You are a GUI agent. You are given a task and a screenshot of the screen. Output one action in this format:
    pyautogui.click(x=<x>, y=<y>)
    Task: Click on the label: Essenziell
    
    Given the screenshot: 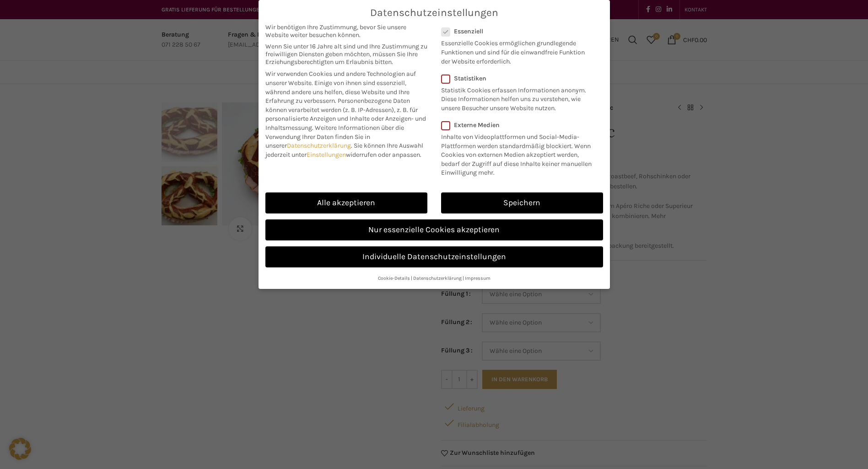 What is the action you would take?
    pyautogui.click(x=516, y=31)
    